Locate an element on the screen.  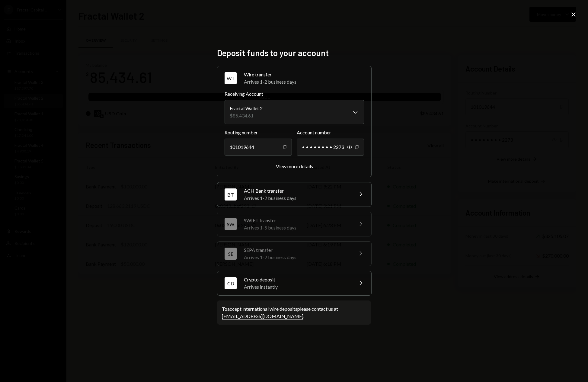
div: WT is located at coordinates (230, 78).